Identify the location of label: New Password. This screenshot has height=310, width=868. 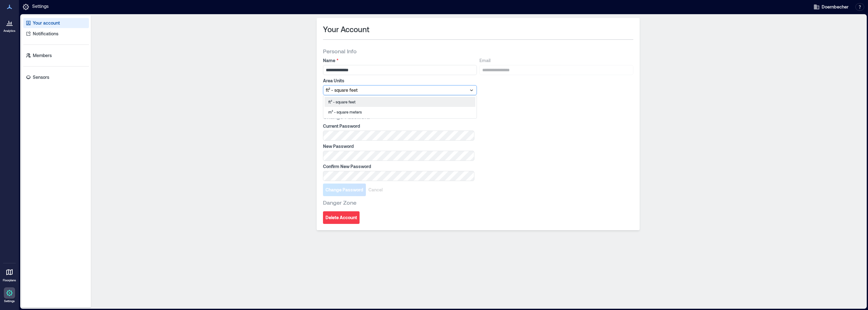
(398, 146).